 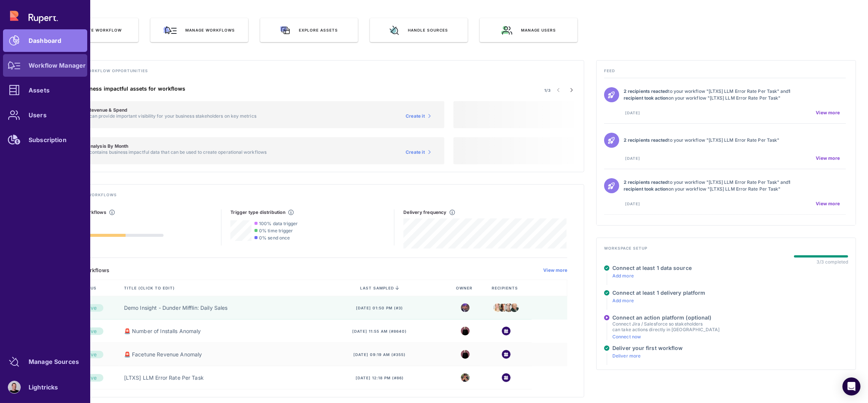 I want to click on p: 7/11 workflows, so click(x=110, y=243).